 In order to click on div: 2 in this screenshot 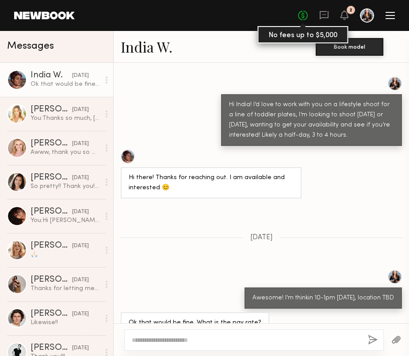, I will do `click(350, 10)`.